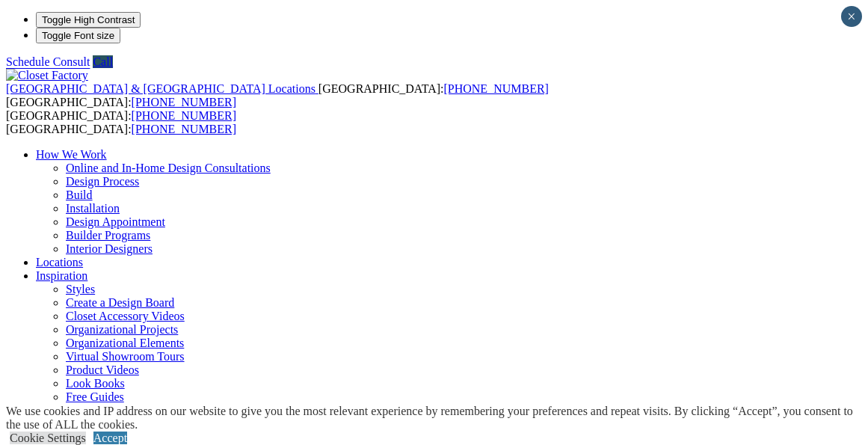  Describe the element at coordinates (79, 194) in the screenshot. I see `a: Build` at that location.